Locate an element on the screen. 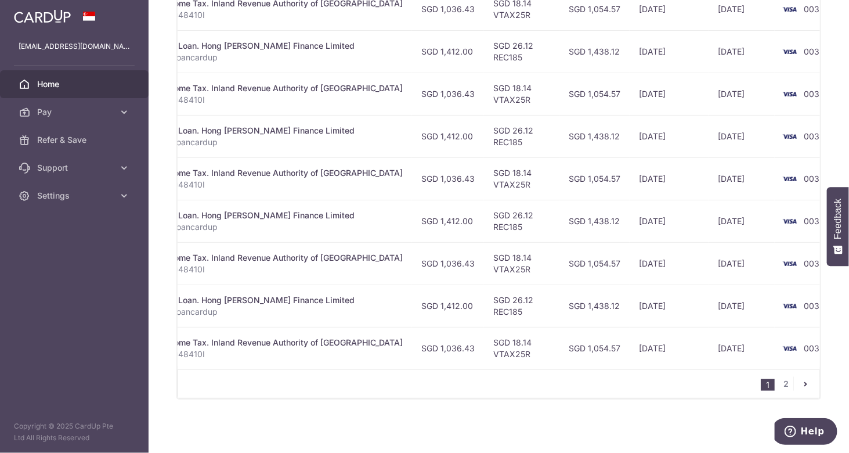 The height and width of the screenshot is (453, 849). span: Support is located at coordinates (75, 168).